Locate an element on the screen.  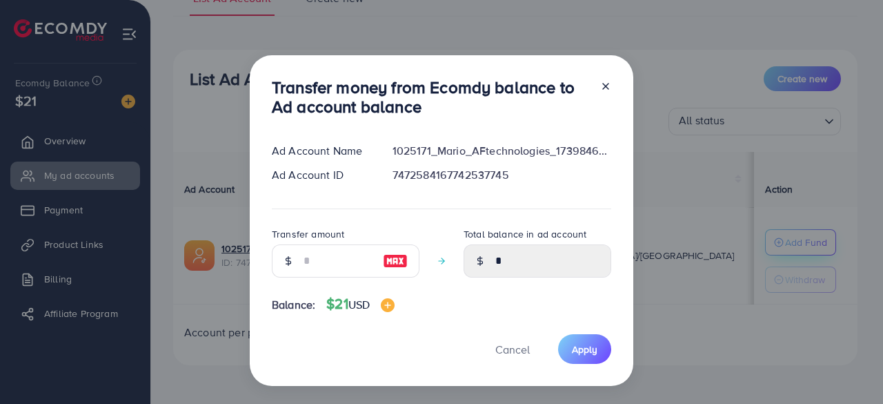
button: Apply is located at coordinates (585, 348).